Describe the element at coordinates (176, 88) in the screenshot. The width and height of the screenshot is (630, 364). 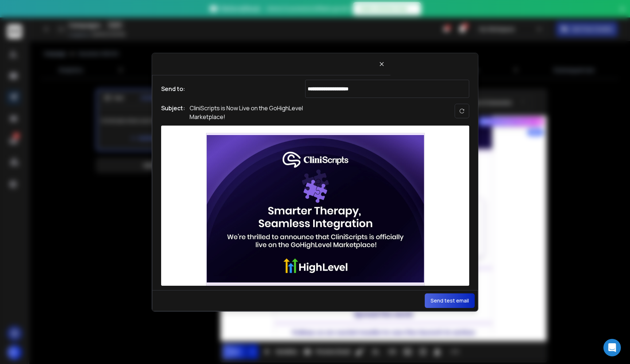
I see `h1: Send to:` at that location.